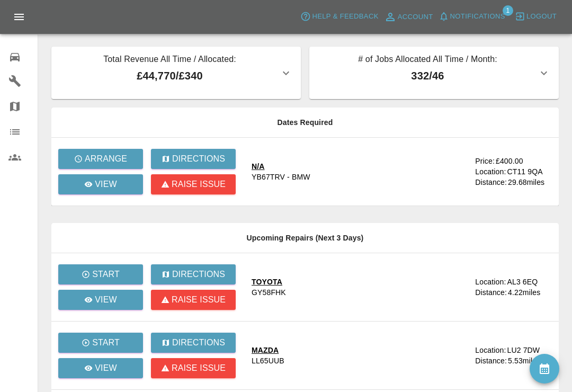  Describe the element at coordinates (472, 16) in the screenshot. I see `button: Notifications` at that location.